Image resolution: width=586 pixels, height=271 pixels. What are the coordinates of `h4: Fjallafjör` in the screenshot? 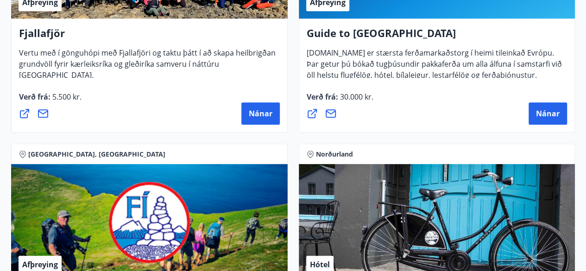 It's located at (149, 37).